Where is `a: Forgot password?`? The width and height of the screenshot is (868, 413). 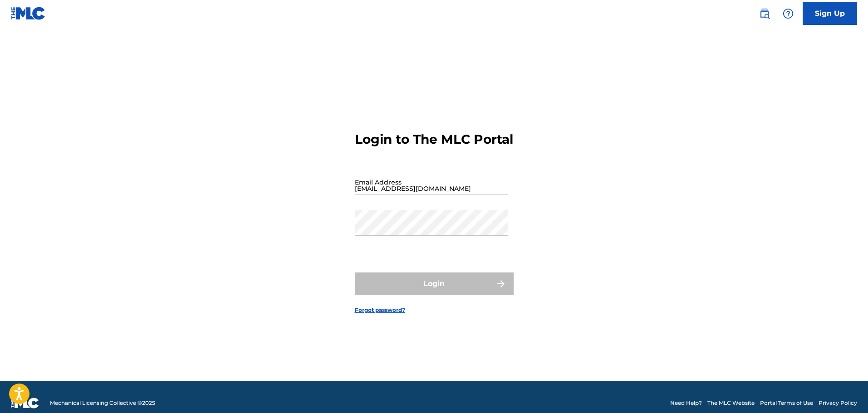
a: Forgot password? is located at coordinates (380, 310).